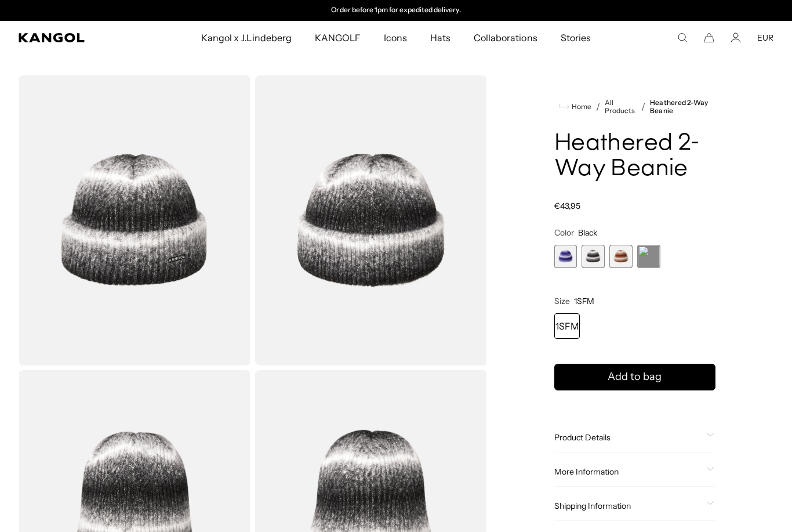  I want to click on a: Collaborations, so click(505, 38).